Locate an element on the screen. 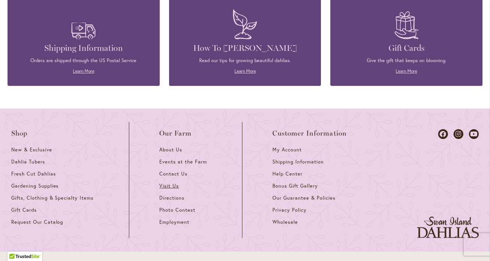 This screenshot has width=490, height=261. h4: Shipping Information is located at coordinates (84, 48).